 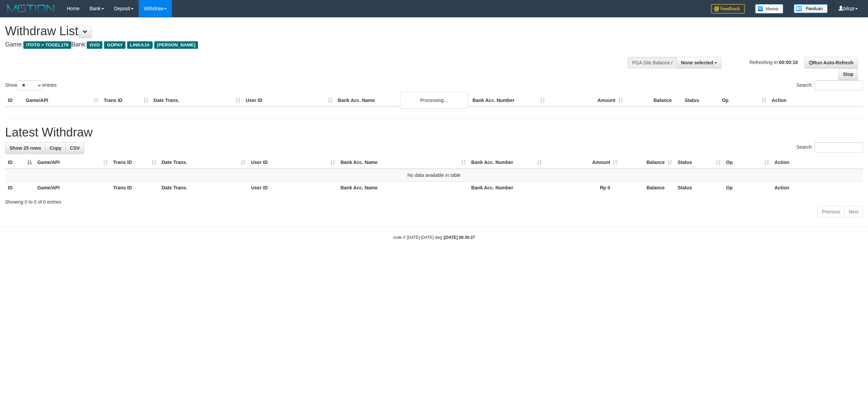 What do you see at coordinates (434, 200) in the screenshot?
I see `div: Showing 0 to 0 of 0 entries` at bounding box center [434, 200].